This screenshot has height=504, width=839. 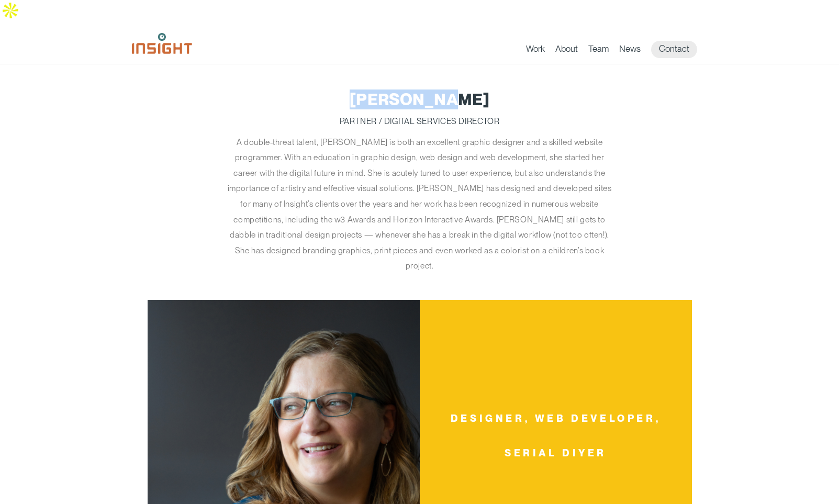 I want to click on a: News, so click(x=630, y=51).